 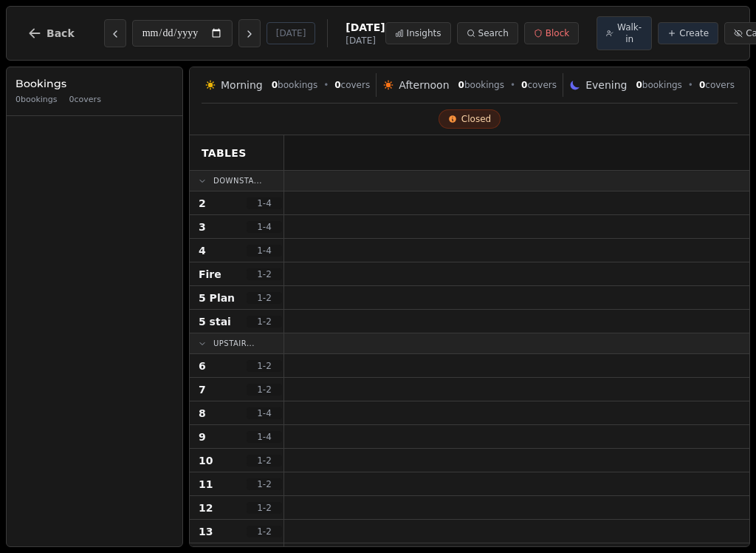 What do you see at coordinates (210, 274) in the screenshot?
I see `span: Fire` at bounding box center [210, 274].